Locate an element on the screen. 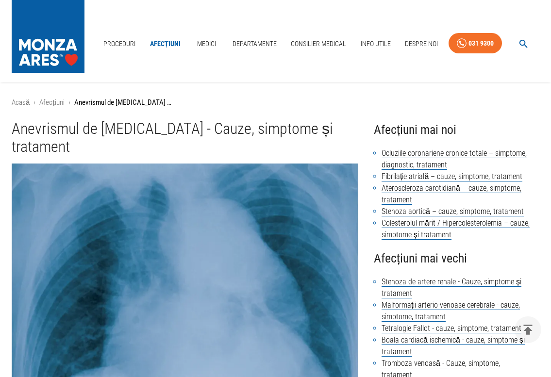 This screenshot has width=551, height=377. a: Fibrilație atrială – cauze, simptome, tratament is located at coordinates (452, 177).